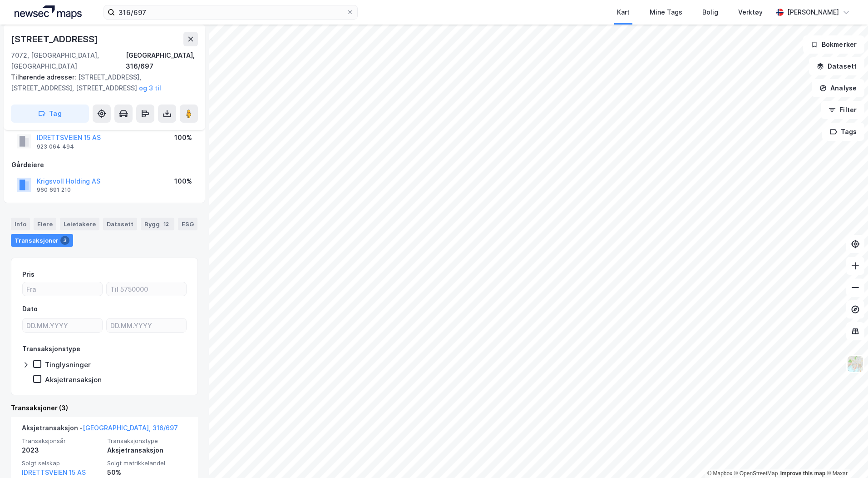  What do you see at coordinates (146, 289) in the screenshot?
I see `input: Til 5750000` at bounding box center [146, 289].